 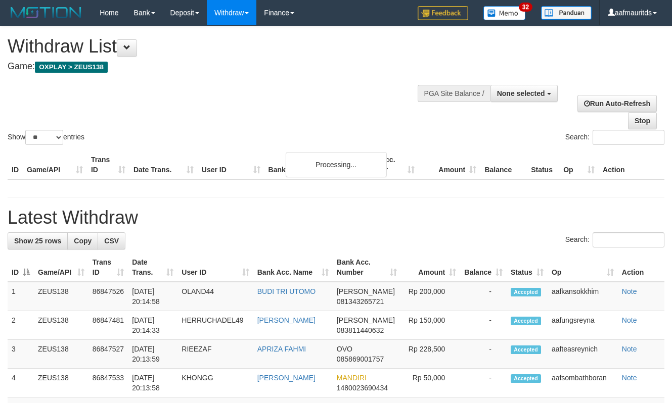 I want to click on label: Show entries, so click(x=46, y=138).